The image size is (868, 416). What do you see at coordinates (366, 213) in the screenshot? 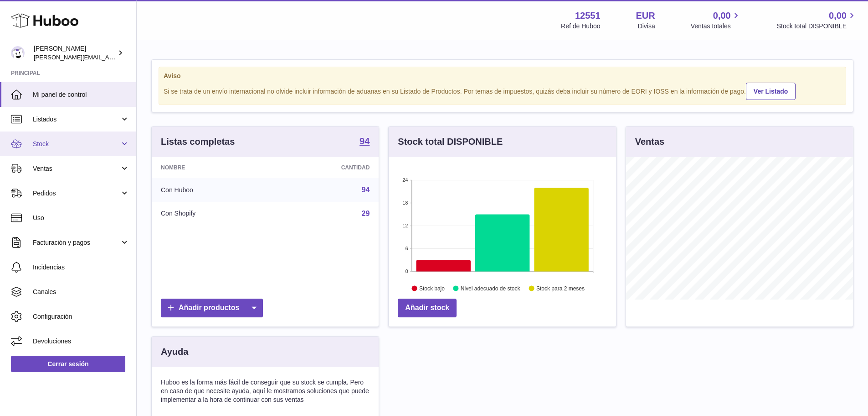
I see `a: 29` at bounding box center [366, 213].